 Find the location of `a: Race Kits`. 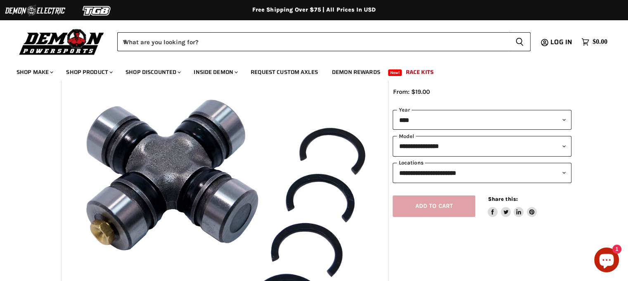

a: Race Kits is located at coordinates (420, 72).